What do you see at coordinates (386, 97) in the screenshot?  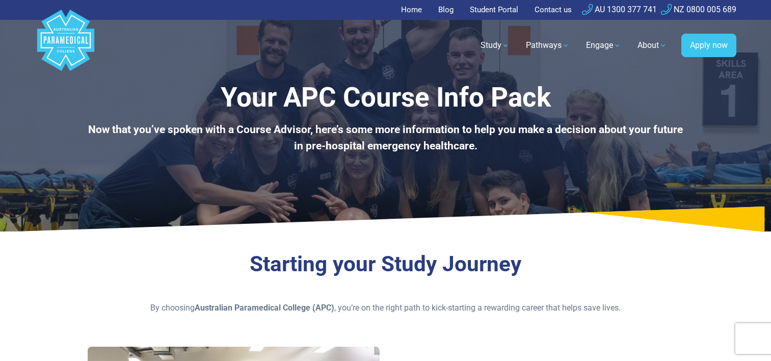 I see `h1: Your APC Course Info Pack` at bounding box center [386, 97].